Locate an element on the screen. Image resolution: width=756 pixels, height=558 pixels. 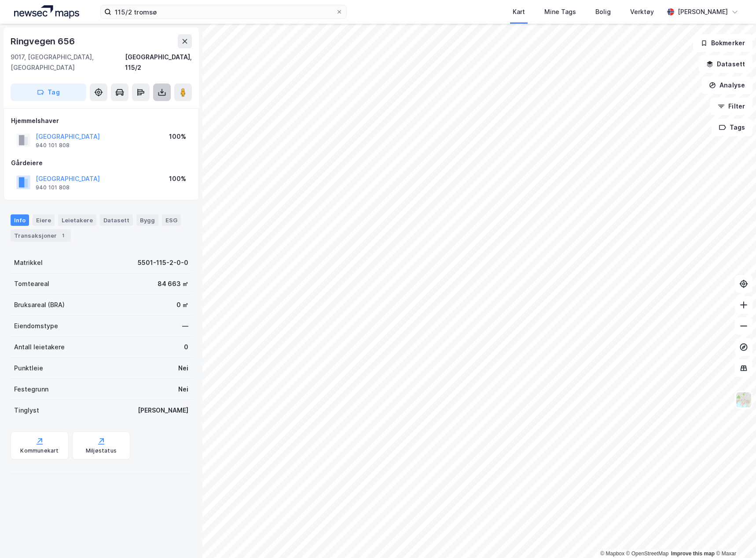
img: logo.a4113a55bc3d86da70a041830d287a7e.svg is located at coordinates (47, 12).